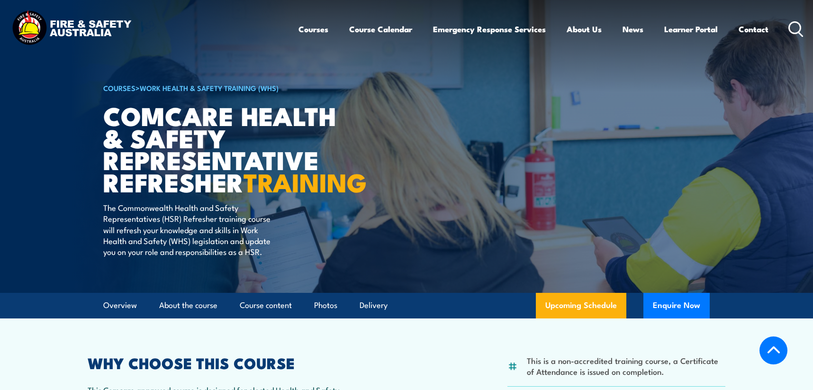 Image resolution: width=813 pixels, height=390 pixels. I want to click on a: Upcoming Schedule, so click(581, 306).